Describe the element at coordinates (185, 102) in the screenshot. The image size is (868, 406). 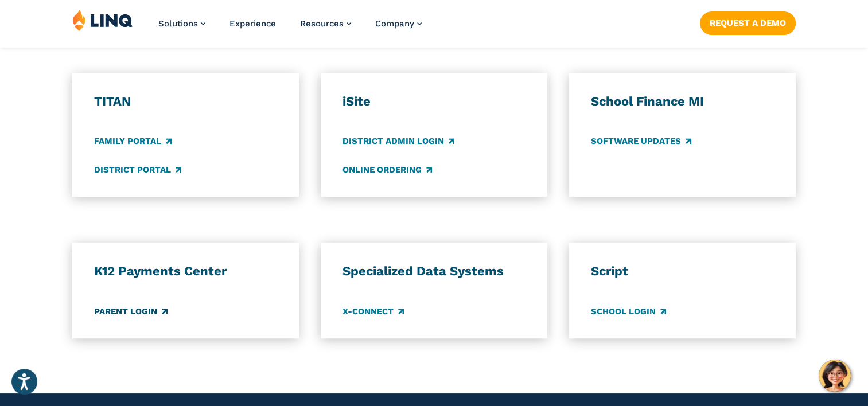
I see `h3: TITAN` at that location.